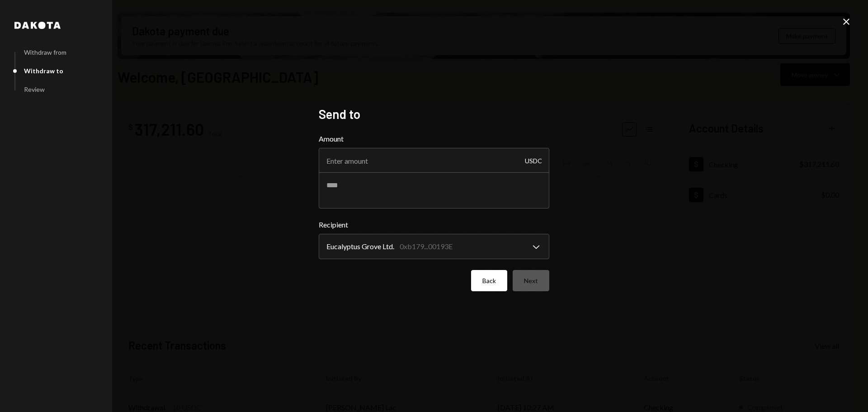 This screenshot has width=868, height=412. Describe the element at coordinates (434, 246) in the screenshot. I see `button: Recipient` at that location.